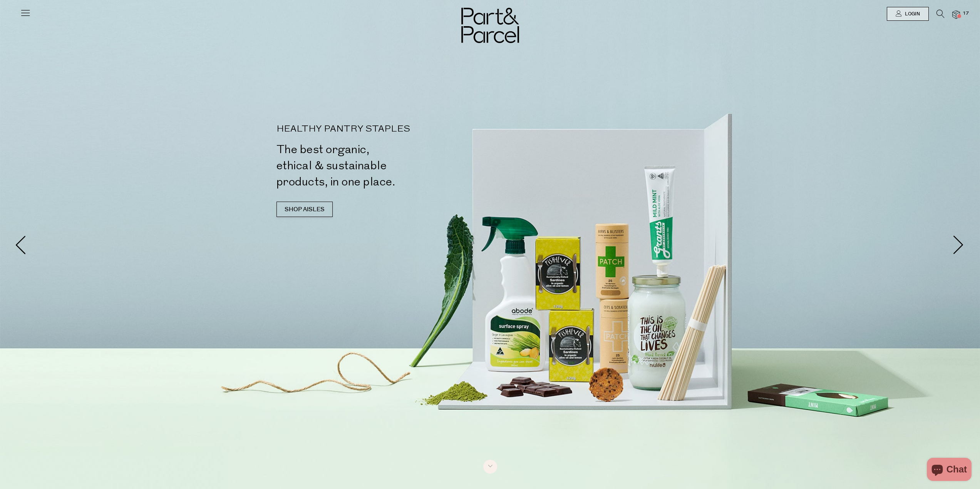 This screenshot has width=980, height=489. I want to click on a: Login, so click(908, 14).